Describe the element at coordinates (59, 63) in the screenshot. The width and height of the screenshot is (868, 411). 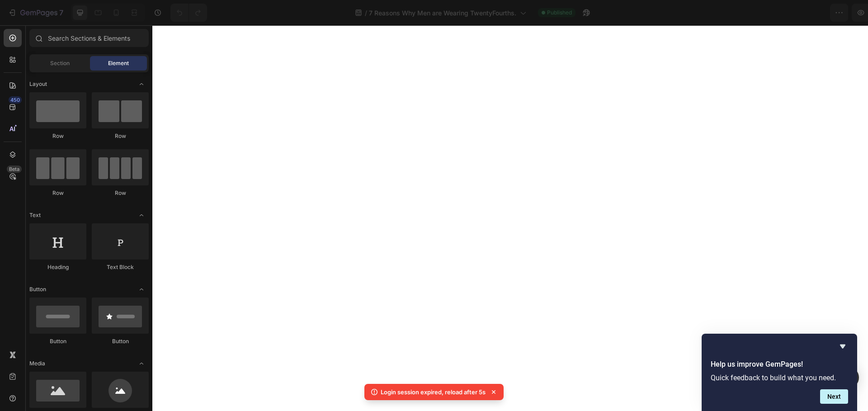
I see `span: Section` at that location.